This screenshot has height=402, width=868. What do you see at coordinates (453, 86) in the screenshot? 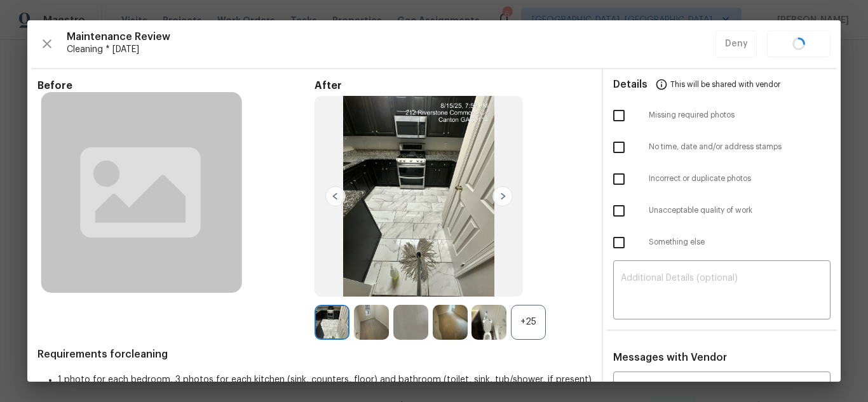
I see `span: After` at bounding box center [453, 86].